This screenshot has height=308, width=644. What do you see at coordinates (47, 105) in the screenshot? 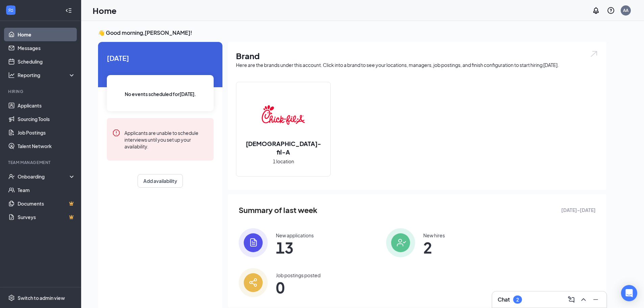
I see `a: Applicants` at bounding box center [47, 105].